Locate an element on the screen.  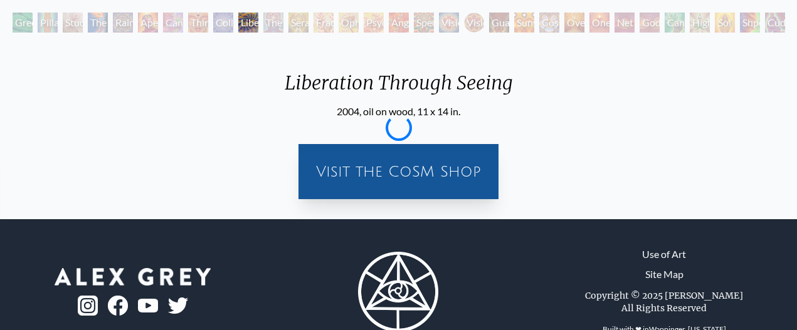
div: Psychomicrograph of a Fractal Paisley Cherub Feather Tip is located at coordinates (374, 23).